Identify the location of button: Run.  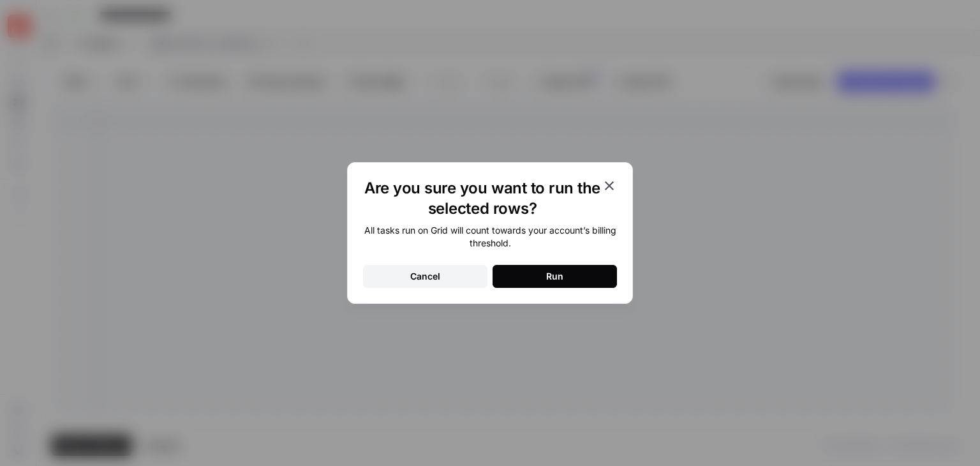
(554, 277).